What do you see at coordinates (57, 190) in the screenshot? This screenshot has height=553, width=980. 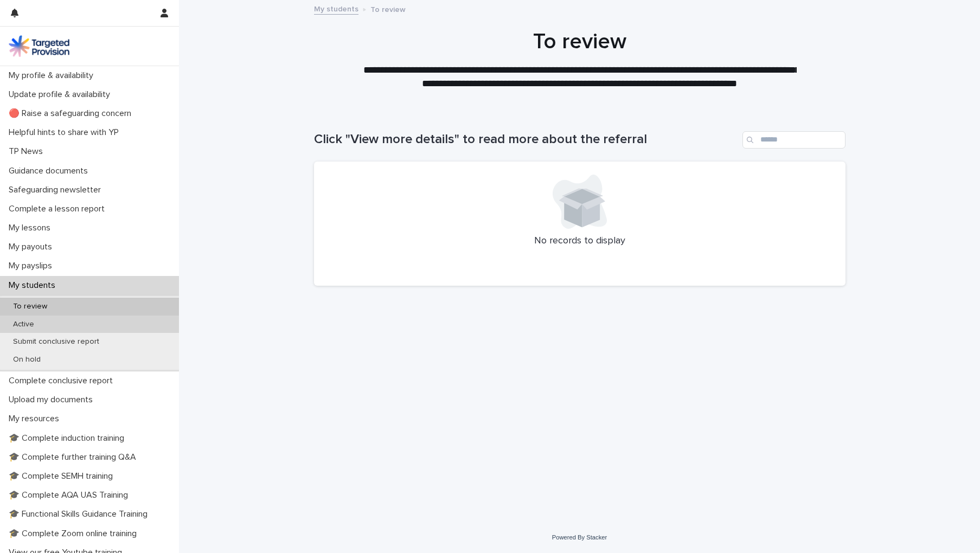 I see `p: Safeguarding newsletter` at bounding box center [57, 190].